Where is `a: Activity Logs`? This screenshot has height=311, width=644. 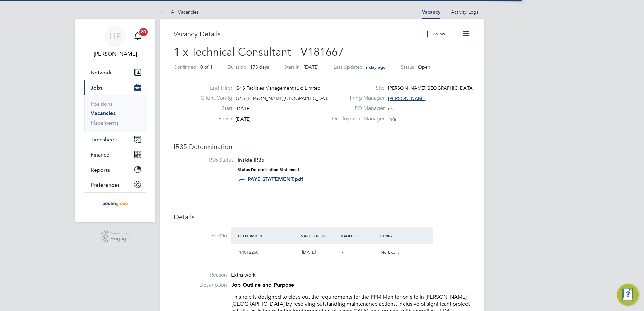
a: Activity Logs is located at coordinates (464, 12).